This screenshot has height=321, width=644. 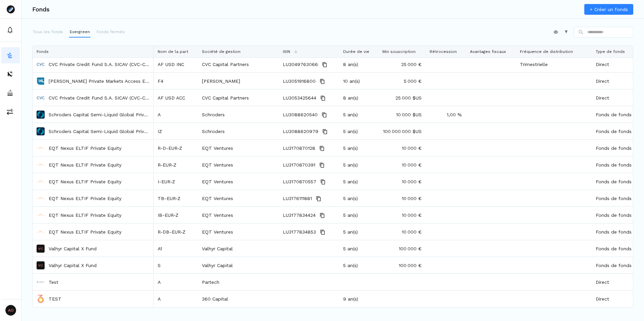 I want to click on div: 25 000 €, so click(x=402, y=64).